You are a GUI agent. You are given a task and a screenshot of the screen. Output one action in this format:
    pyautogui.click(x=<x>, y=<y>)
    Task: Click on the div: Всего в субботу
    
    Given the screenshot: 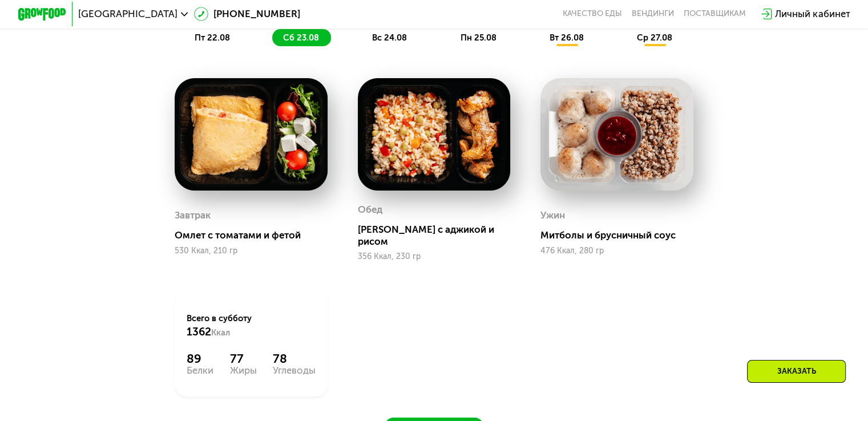 What is the action you would take?
    pyautogui.click(x=251, y=326)
    